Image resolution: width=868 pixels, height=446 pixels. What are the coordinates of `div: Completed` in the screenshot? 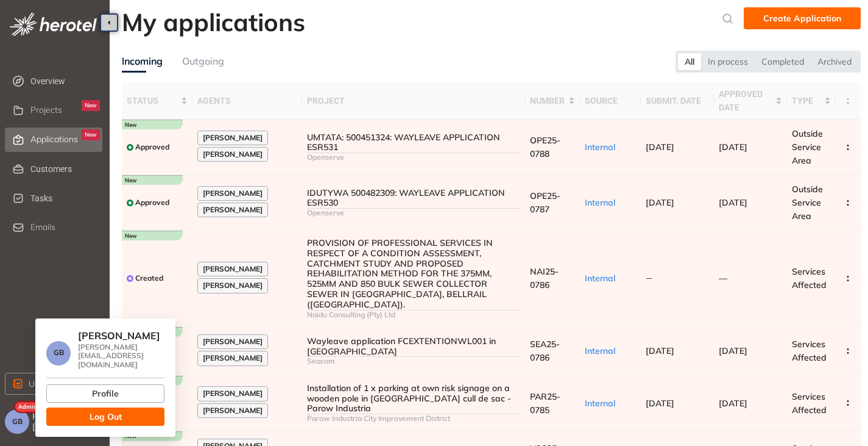 It's located at (783, 62).